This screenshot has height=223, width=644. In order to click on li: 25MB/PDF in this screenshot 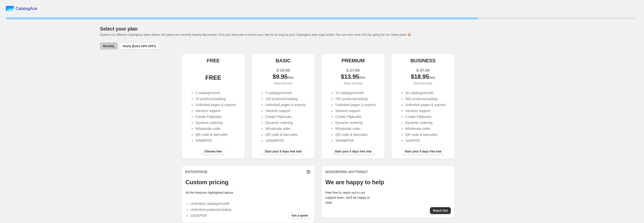, I will do `click(215, 141)`.